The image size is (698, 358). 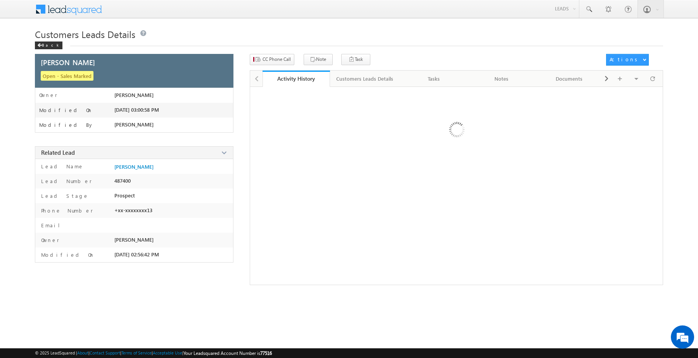 I want to click on div: Documents, so click(x=569, y=79).